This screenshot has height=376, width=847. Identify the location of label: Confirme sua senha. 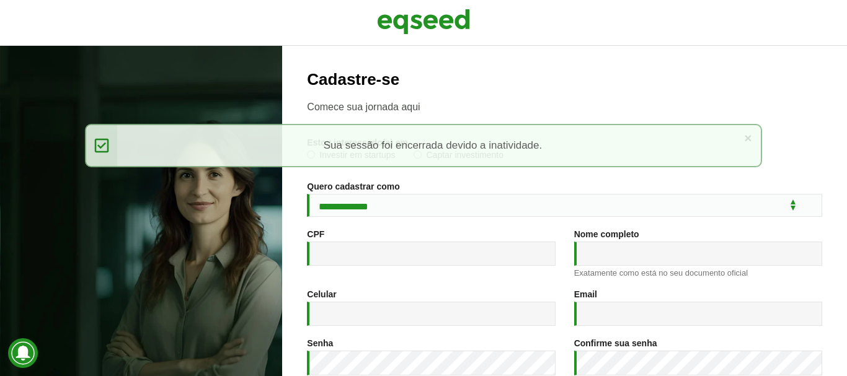
(615, 343).